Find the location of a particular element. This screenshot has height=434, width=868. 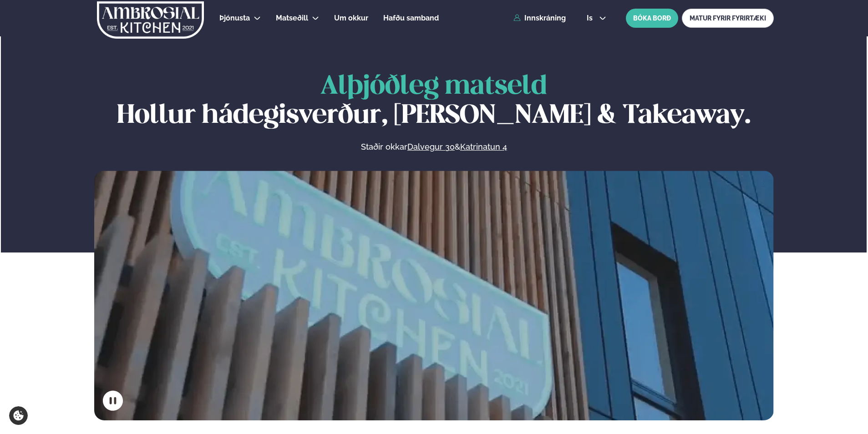

a: Matseðill is located at coordinates (292, 18).